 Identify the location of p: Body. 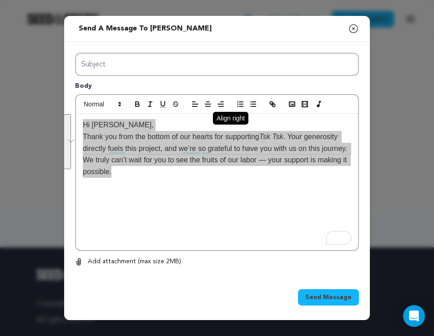
(217, 88).